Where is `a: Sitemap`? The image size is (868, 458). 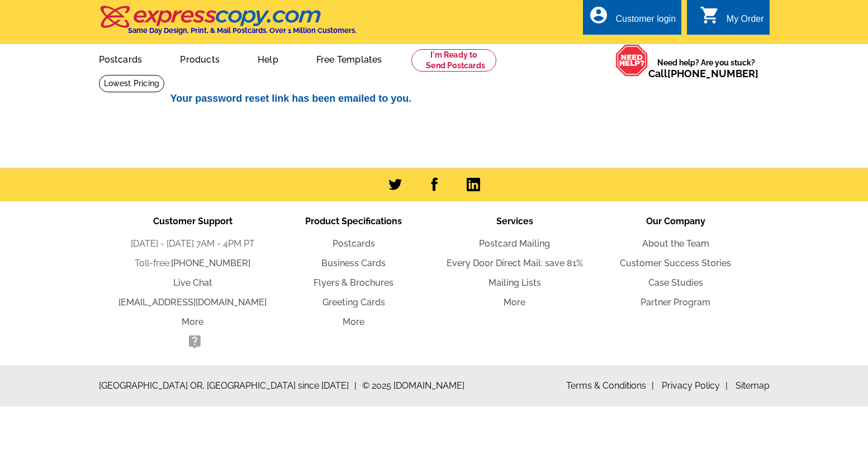 a: Sitemap is located at coordinates (752, 385).